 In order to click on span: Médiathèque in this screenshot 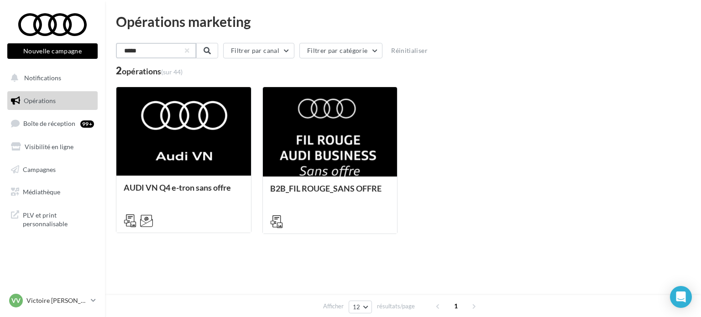, I will do `click(42, 192)`.